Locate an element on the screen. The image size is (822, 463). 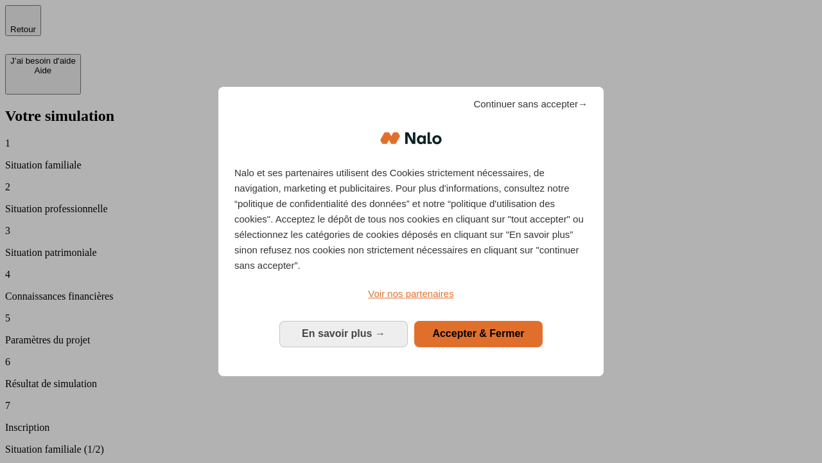
span: Voir nos partenaires is located at coordinates (411, 293).